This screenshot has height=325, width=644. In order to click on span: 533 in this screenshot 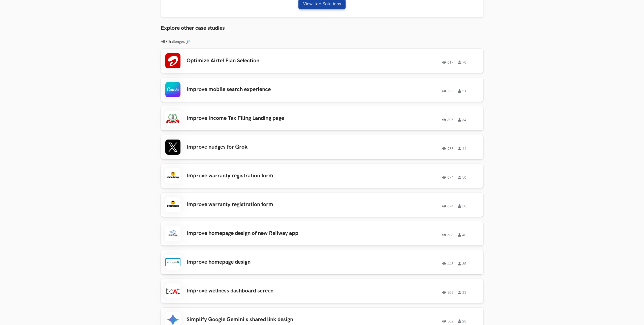, I will do `click(448, 235)`.